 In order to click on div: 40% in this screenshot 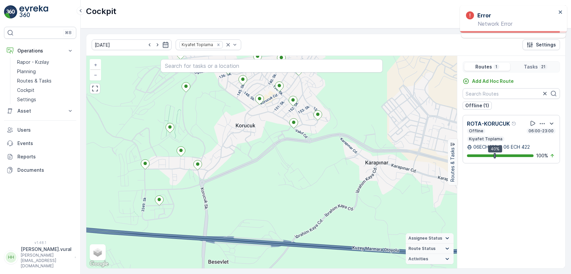, I will do `click(495, 149)`.